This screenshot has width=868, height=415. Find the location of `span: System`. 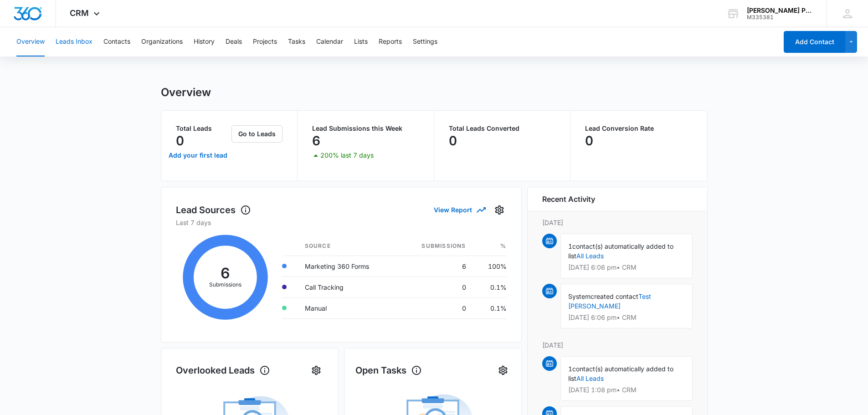

span: System is located at coordinates (580, 296).